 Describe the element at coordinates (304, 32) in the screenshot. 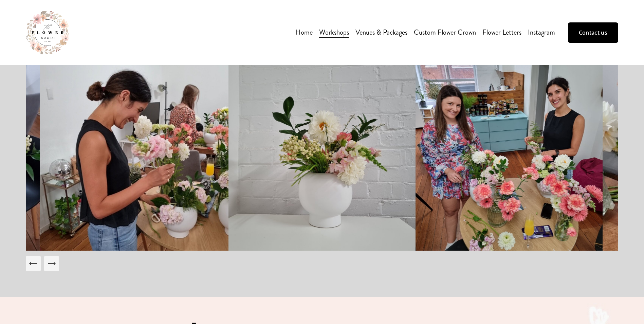

I see `a: Home` at that location.